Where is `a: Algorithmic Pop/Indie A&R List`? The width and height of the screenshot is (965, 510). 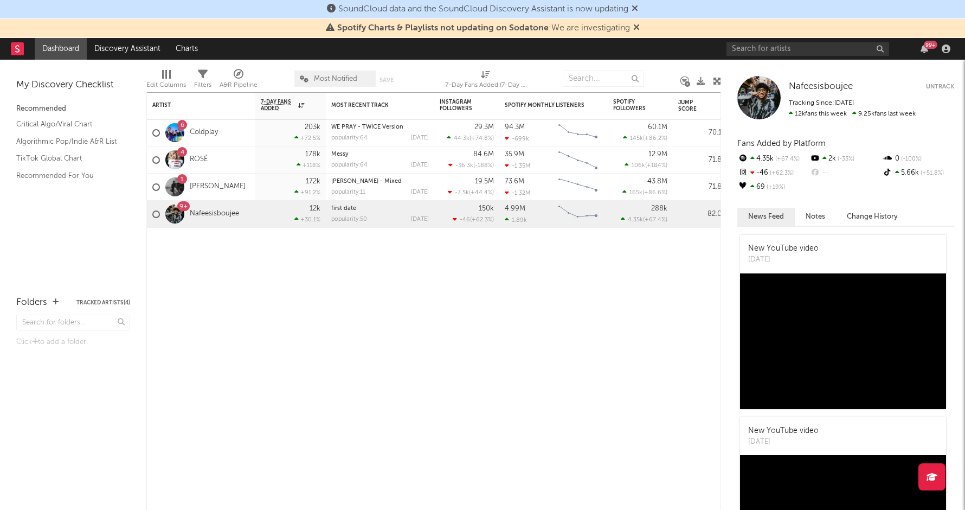
a: Algorithmic Pop/Indie A&R List is located at coordinates (68, 141).